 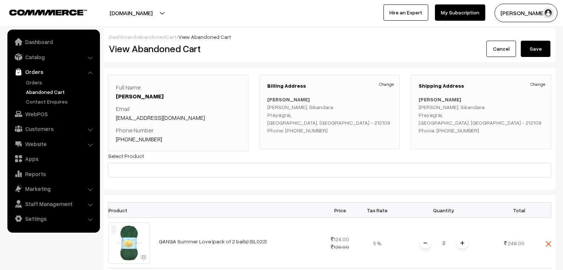 What do you see at coordinates (377, 243) in the screenshot?
I see `span: 5 %` at bounding box center [377, 243].